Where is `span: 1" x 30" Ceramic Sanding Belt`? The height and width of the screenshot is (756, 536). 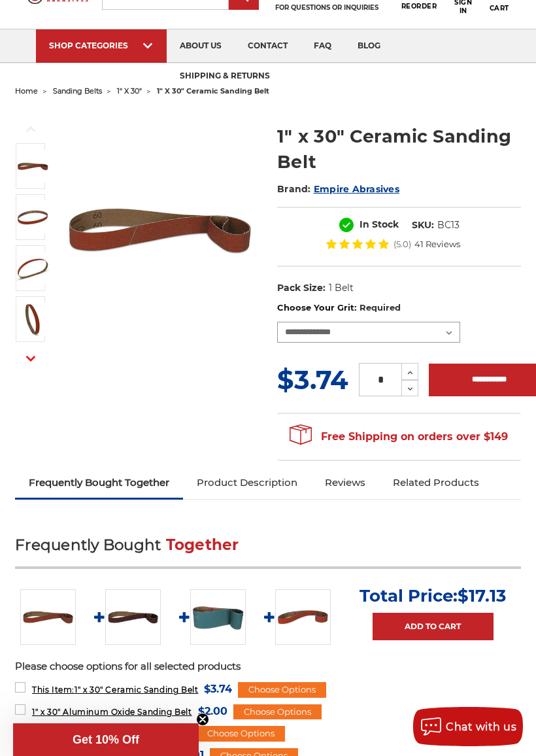 span: 1" x 30" Ceramic Sanding Belt is located at coordinates (115, 689).